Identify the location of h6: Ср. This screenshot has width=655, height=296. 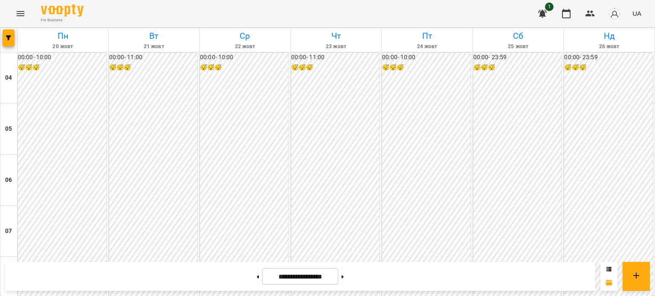
(245, 36).